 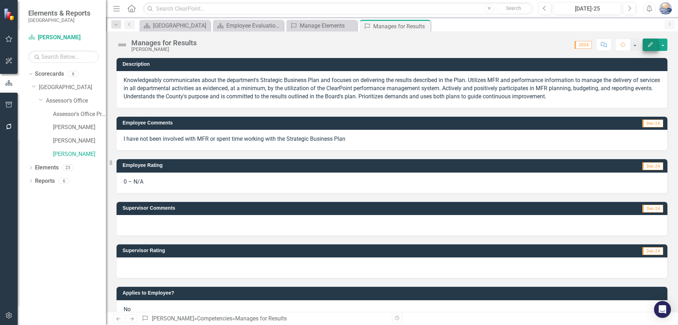 I want to click on div: Employee Evaluation Navigation, so click(x=254, y=25).